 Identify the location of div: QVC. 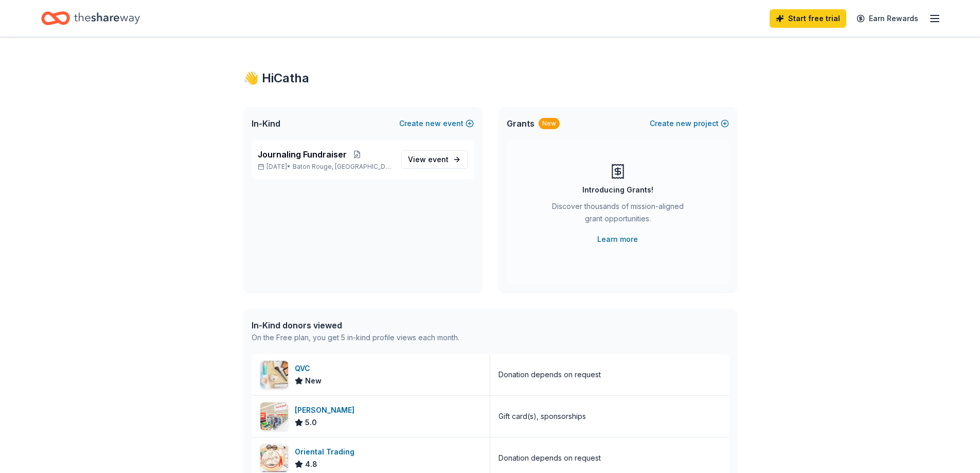
(308, 368).